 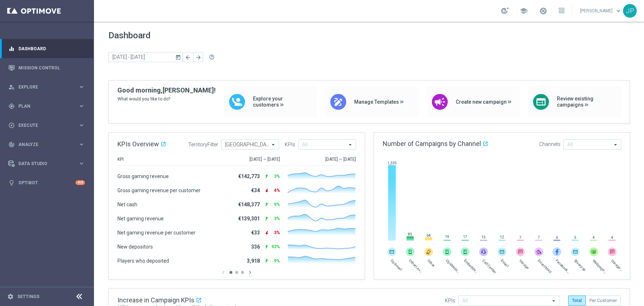 I want to click on i: gps_fixed, so click(x=11, y=106).